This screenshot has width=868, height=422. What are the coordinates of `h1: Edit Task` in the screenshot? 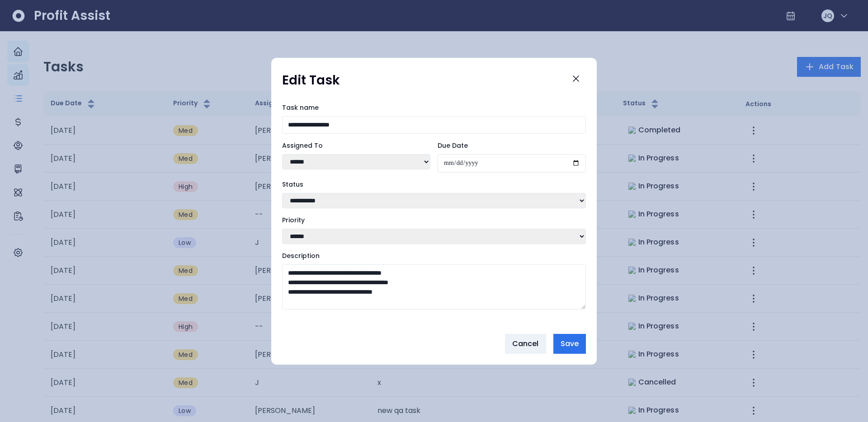 It's located at (311, 80).